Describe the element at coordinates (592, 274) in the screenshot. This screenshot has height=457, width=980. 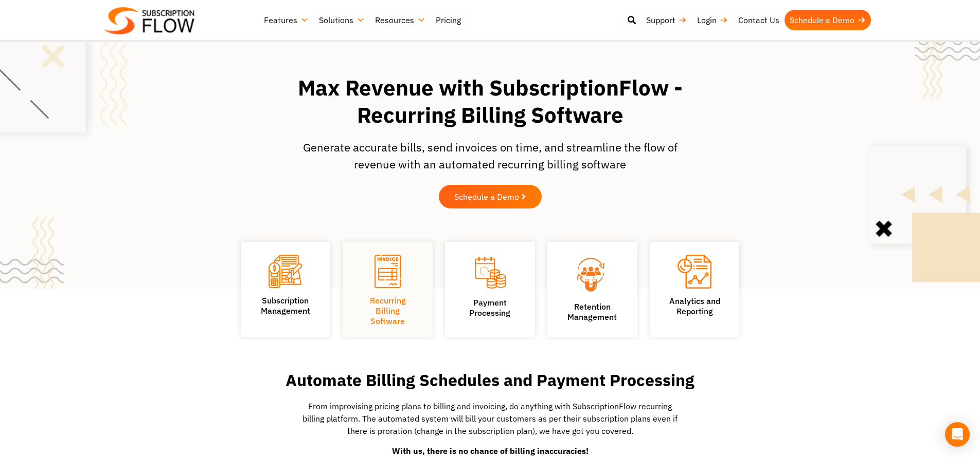
I see `img: Retention Management icon` at that location.